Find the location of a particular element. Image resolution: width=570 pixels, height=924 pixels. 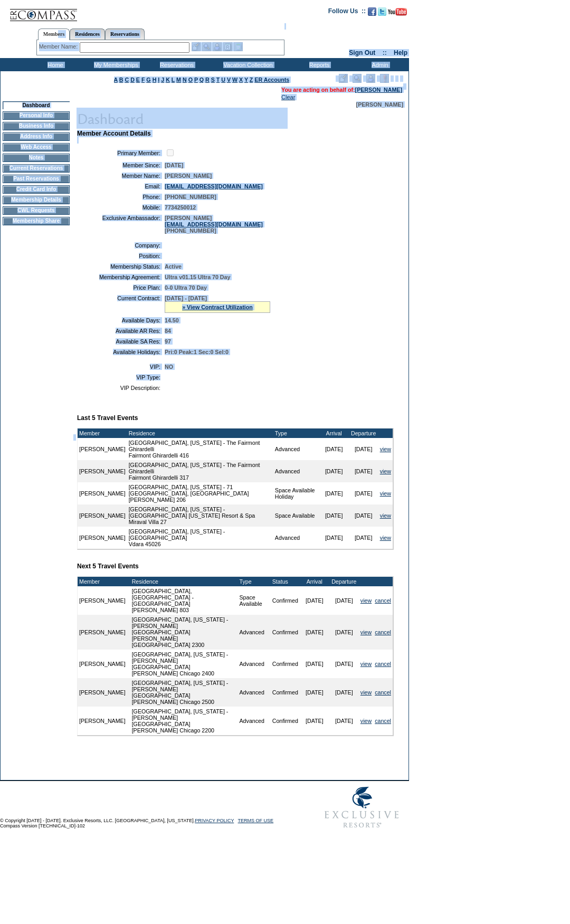

td: Arrival is located at coordinates (315, 581).